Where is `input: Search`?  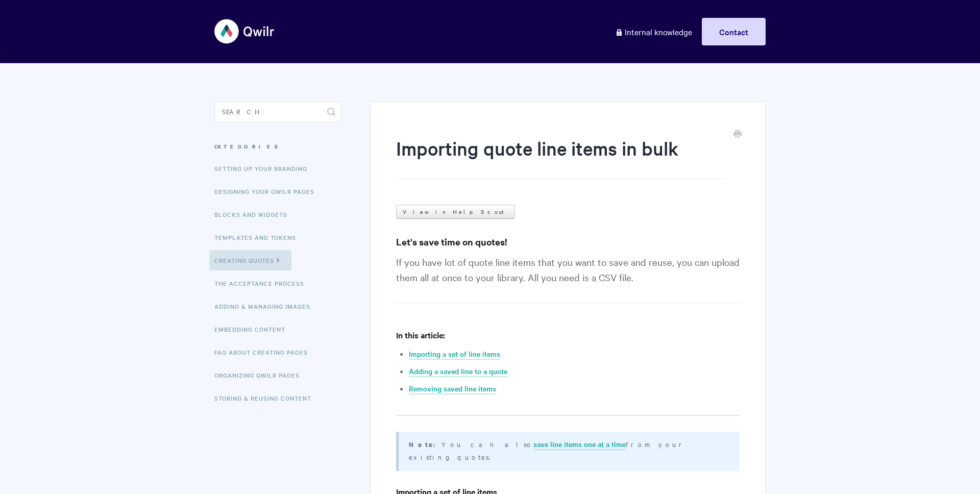 input: Search is located at coordinates (278, 112).